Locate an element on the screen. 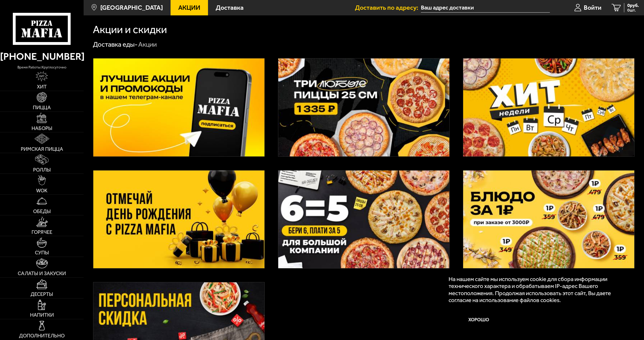 This screenshot has width=644, height=340. span: Доставить по адресу: is located at coordinates (388, 7).